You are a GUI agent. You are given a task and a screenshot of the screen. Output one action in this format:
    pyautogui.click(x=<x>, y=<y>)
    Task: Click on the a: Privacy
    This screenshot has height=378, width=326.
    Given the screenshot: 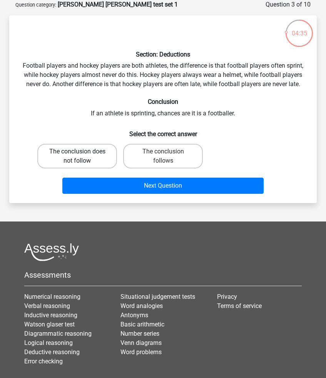 What is the action you would take?
    pyautogui.click(x=227, y=296)
    